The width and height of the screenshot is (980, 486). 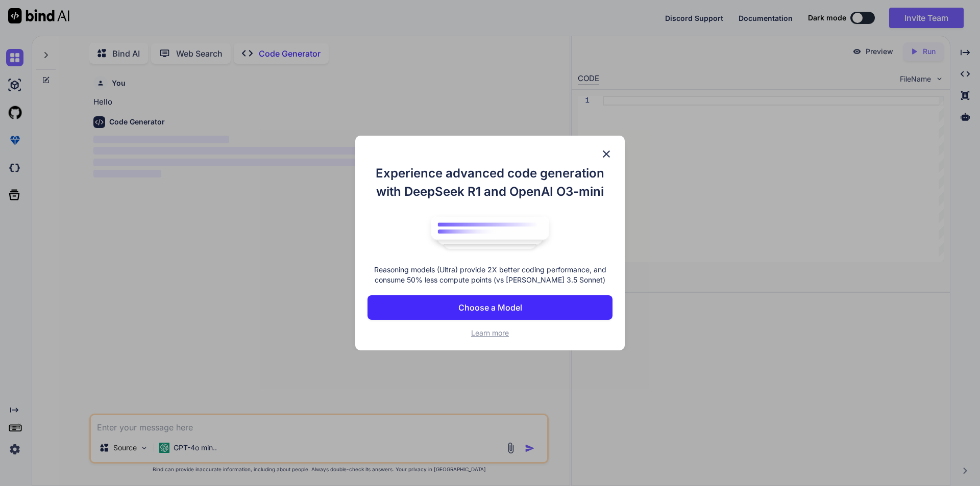 What do you see at coordinates (490, 307) in the screenshot?
I see `p: Choose a Model` at bounding box center [490, 307].